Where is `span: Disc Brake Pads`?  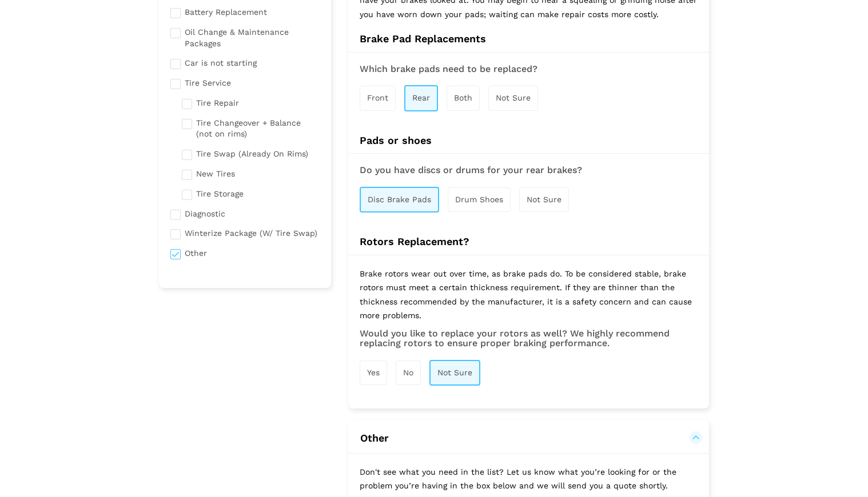 span: Disc Brake Pads is located at coordinates (399, 199).